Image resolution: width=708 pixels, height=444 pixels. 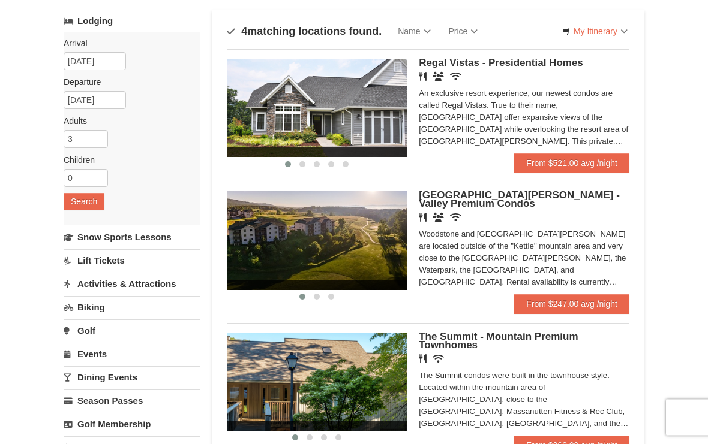 What do you see at coordinates (131, 378) in the screenshot?
I see `a: Dining Events` at bounding box center [131, 378].